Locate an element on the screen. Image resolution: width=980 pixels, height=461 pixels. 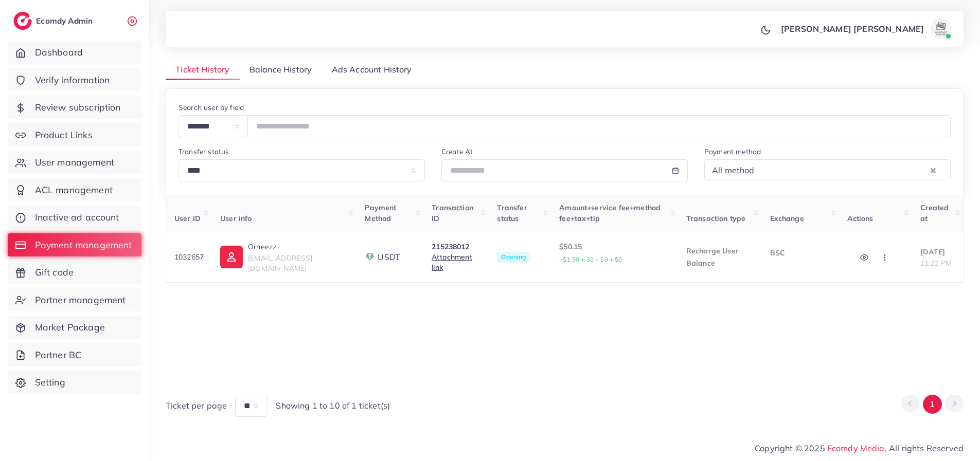
p: BSC is located at coordinates (801, 253).